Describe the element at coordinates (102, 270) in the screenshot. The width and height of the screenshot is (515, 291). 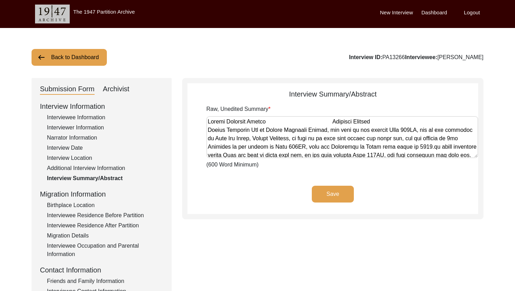
I see `div: Contact Information` at that location.